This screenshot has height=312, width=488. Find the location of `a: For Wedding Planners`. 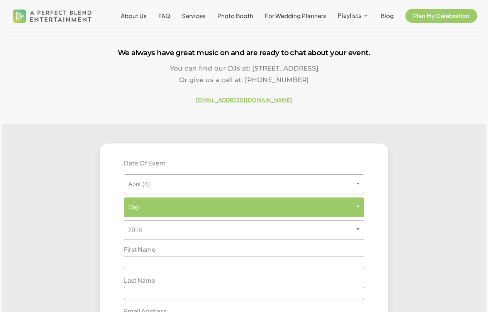

a: For Wedding Planners is located at coordinates (295, 16).